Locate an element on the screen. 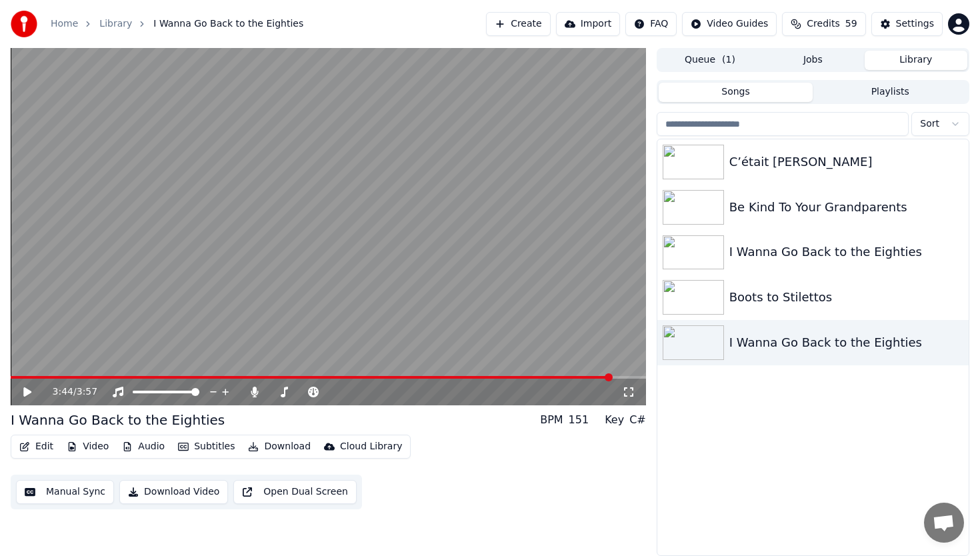  a: Open chat is located at coordinates (944, 523).